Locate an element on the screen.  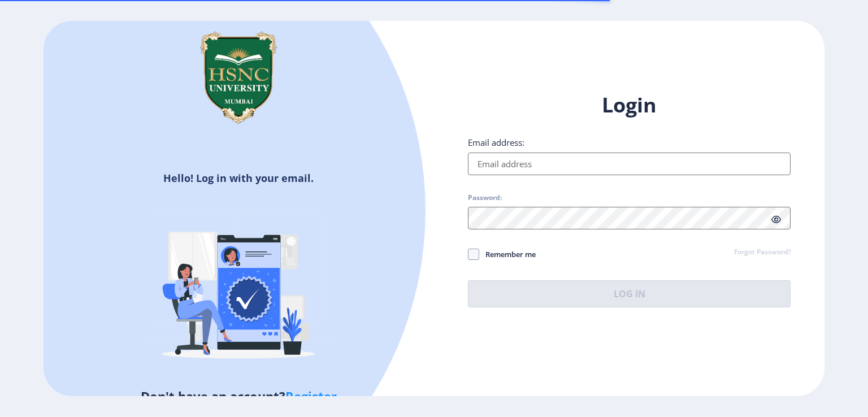
h5: Don't have an account? is located at coordinates (238, 396).